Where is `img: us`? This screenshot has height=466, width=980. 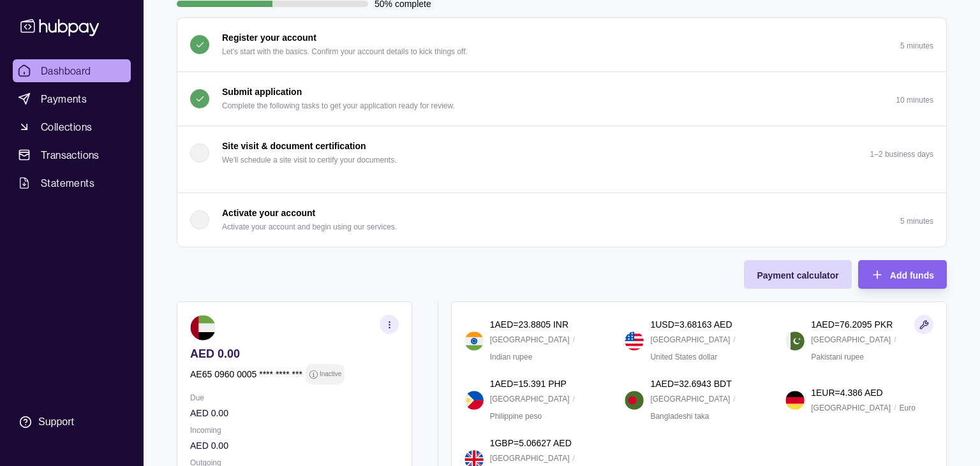
img: us is located at coordinates (634, 341).